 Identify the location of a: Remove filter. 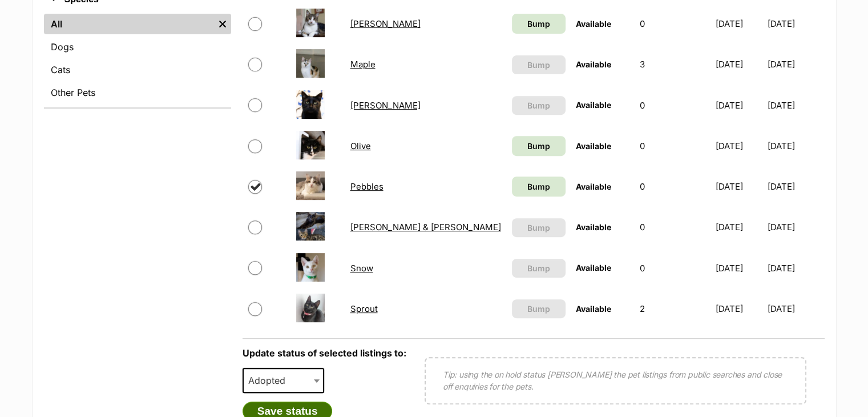
(223, 24).